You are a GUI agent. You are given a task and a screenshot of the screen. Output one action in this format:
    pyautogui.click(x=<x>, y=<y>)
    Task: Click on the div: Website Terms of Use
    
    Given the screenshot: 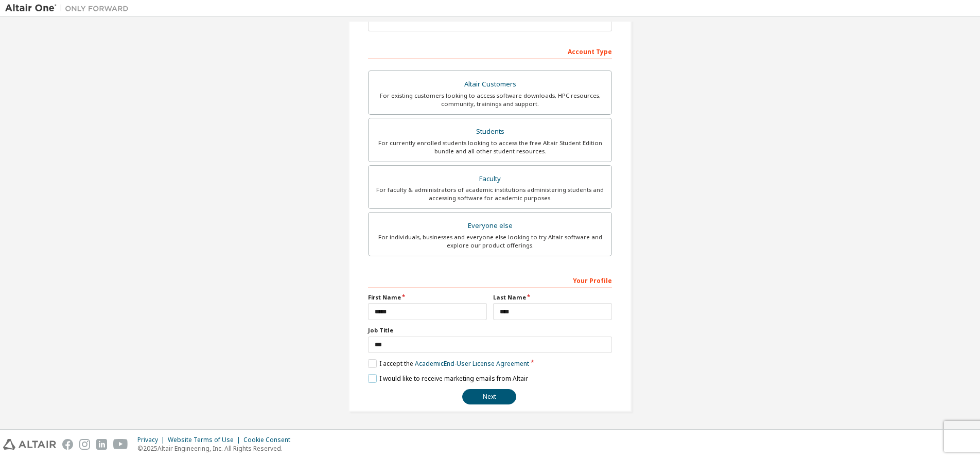 What is the action you would take?
    pyautogui.click(x=205, y=440)
    